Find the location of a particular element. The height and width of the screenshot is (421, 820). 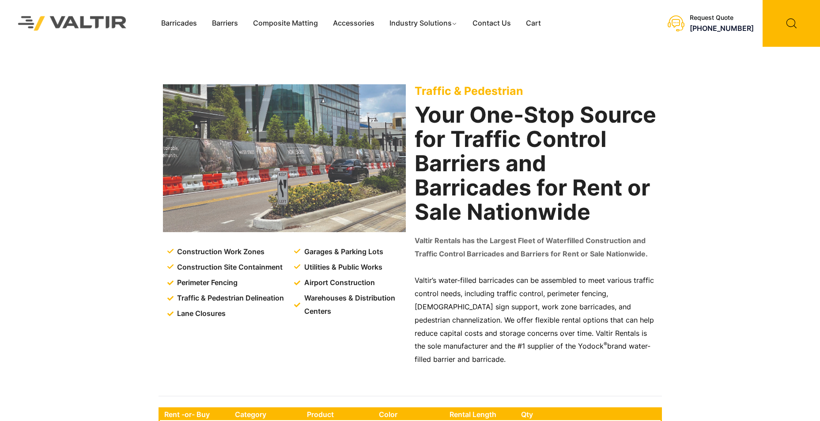

th: Color is located at coordinates (410, 415).